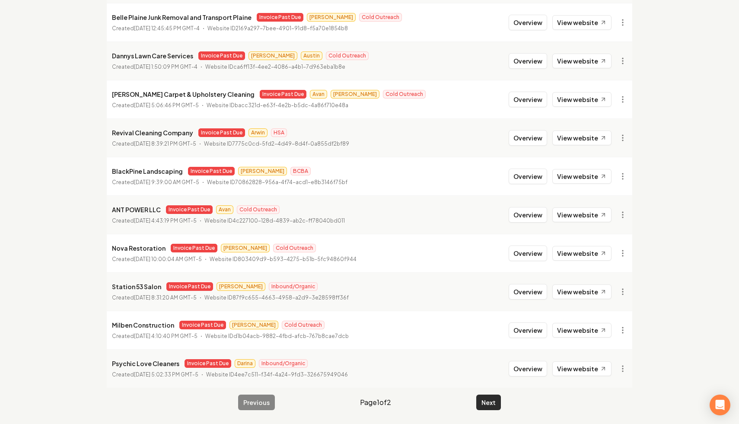 The width and height of the screenshot is (739, 424). What do you see at coordinates (279, 133) in the screenshot?
I see `span: HSA` at bounding box center [279, 133].